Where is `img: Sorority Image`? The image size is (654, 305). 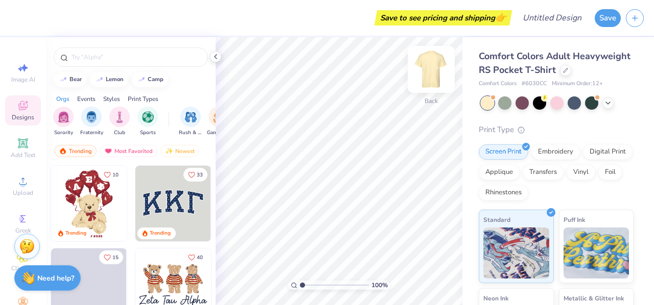 img: Sorority Image is located at coordinates (63, 117).